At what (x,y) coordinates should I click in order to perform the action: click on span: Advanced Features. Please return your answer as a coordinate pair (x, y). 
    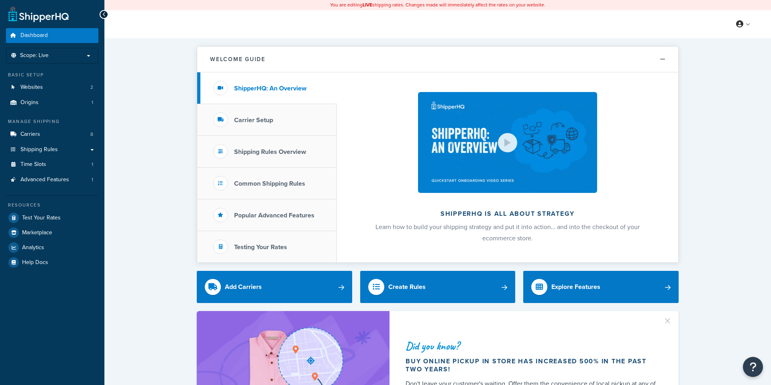
    Looking at the image, I should click on (45, 179).